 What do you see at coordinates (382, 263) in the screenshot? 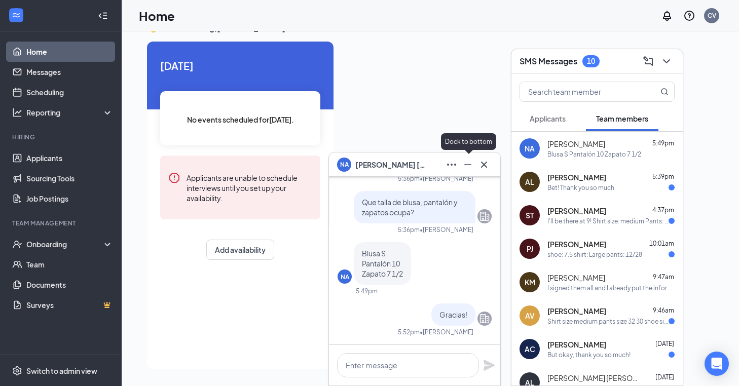
I see `span: Blusa S Pantalón 10 Zapato 7 1/2` at bounding box center [382, 263].